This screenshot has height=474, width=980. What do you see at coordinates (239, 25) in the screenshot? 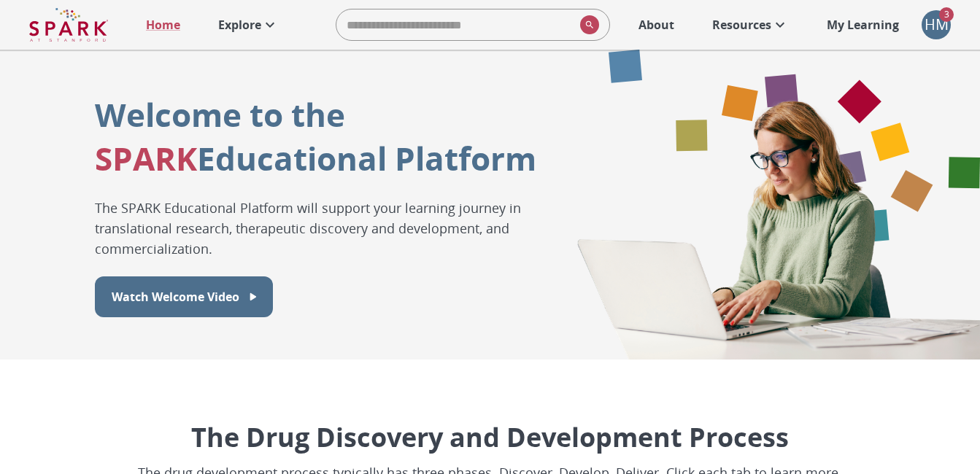
I see `p: Explore` at bounding box center [239, 25].